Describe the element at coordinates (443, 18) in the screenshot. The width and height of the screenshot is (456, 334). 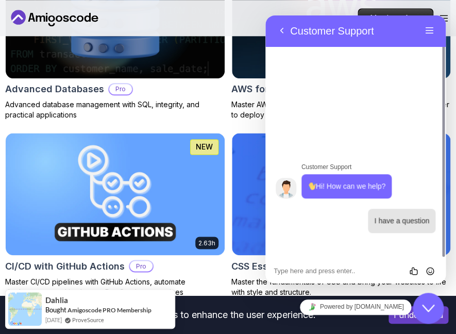
I see `div: Open Menu` at that location.